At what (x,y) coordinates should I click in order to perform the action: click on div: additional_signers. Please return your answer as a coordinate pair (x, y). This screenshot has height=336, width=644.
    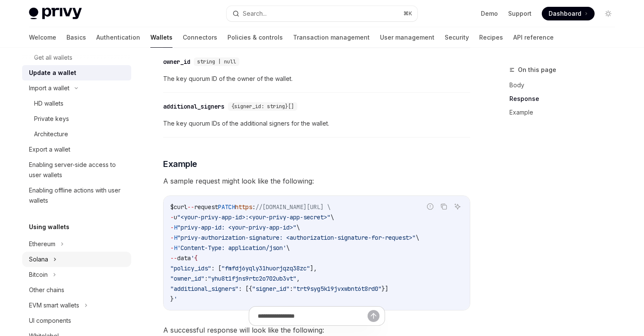
    Looking at the image, I should click on (194, 107).